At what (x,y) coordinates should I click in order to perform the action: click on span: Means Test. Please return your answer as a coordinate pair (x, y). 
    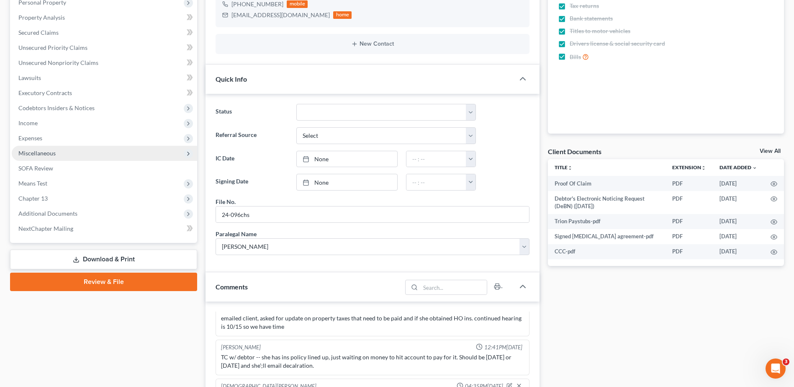
    Looking at the image, I should click on (33, 183).